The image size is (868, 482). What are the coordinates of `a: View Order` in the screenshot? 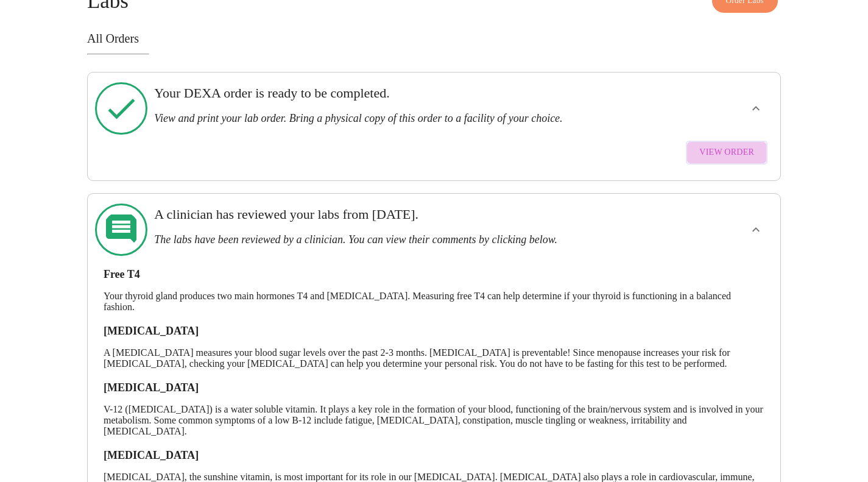 It's located at (727, 153).